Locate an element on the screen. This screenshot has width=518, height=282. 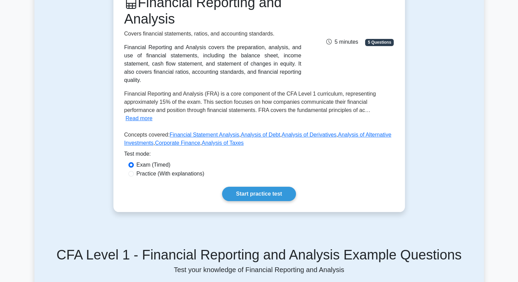
label: Practice (With explanations) is located at coordinates (170, 173).